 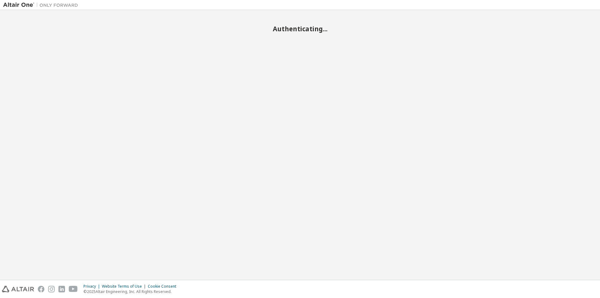 What do you see at coordinates (132, 291) in the screenshot?
I see `p: © 2025 Altair Engineering, Inc. All Rights Reserved.` at bounding box center [132, 291].